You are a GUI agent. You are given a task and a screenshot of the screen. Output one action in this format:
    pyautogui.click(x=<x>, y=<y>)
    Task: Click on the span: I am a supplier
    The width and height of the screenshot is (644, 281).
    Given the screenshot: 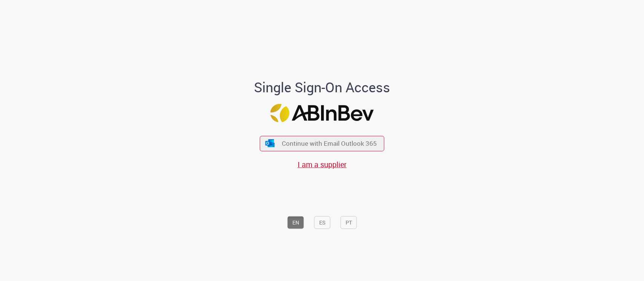 What is the action you would take?
    pyautogui.click(x=322, y=164)
    